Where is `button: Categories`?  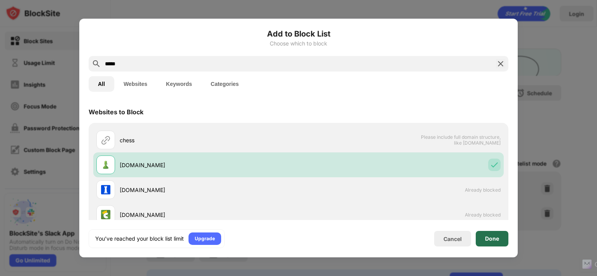
button: Categories is located at coordinates (225, 84).